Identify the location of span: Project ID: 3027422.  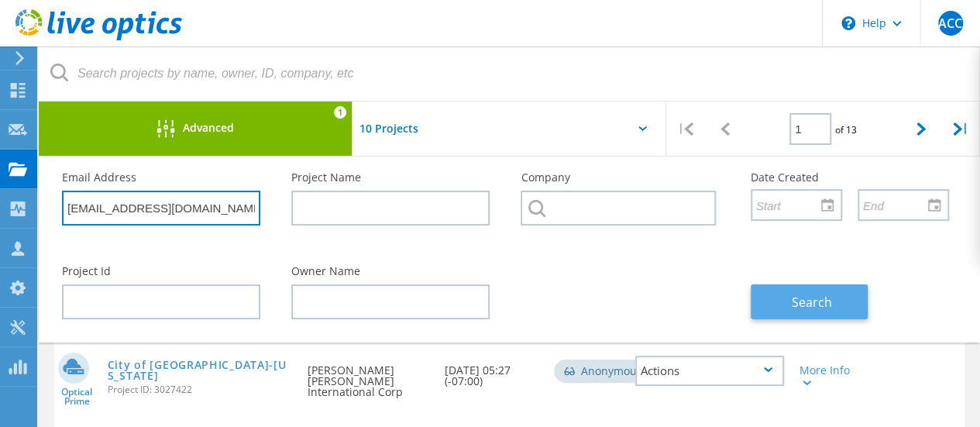
(200, 390).